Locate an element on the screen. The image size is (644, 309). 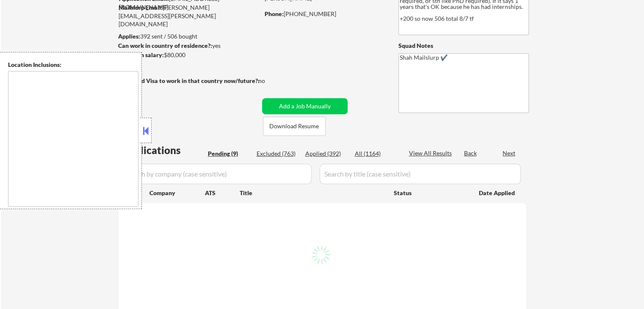
div: Excluded (763) is located at coordinates (278, 154).